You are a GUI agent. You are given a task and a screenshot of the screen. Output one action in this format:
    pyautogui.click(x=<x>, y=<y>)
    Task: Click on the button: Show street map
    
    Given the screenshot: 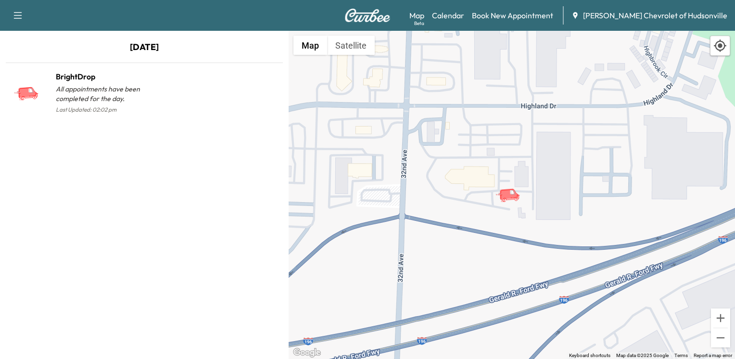 What is the action you would take?
    pyautogui.click(x=310, y=45)
    